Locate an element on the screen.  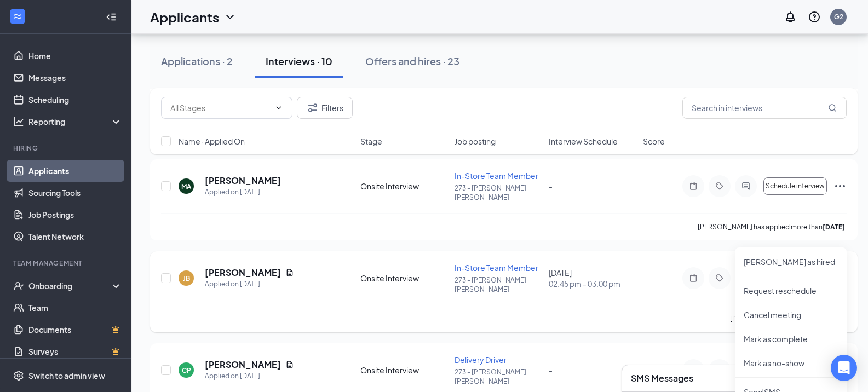
svg: Analysis is located at coordinates (18, 122).